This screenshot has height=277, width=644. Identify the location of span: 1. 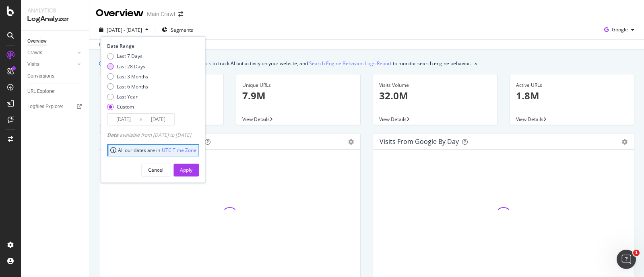
(636, 253).